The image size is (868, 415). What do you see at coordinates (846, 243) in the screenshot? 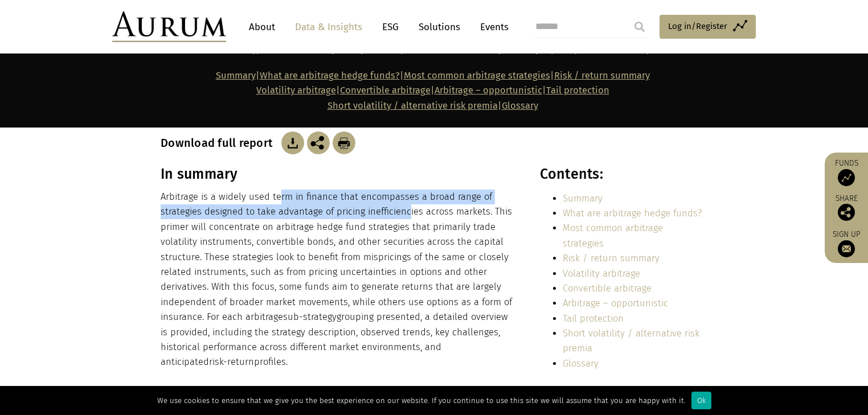
I see `a: Sign up` at bounding box center [846, 243].